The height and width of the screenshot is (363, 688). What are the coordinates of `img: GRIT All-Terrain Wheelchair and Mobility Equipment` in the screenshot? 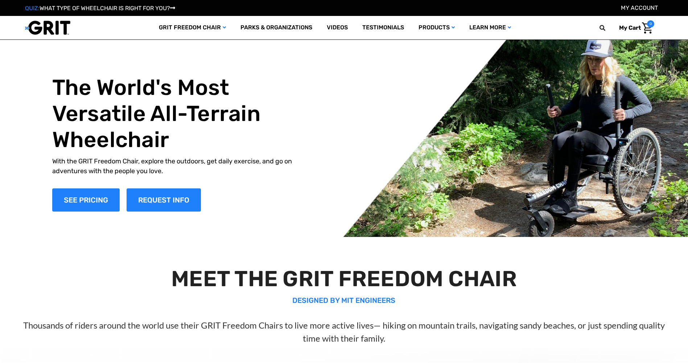 It's located at (48, 28).